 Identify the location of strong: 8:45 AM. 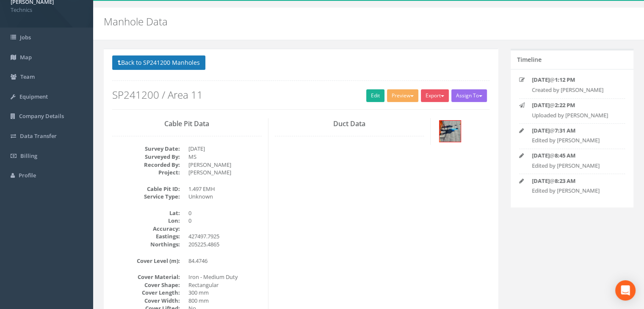
(565, 155).